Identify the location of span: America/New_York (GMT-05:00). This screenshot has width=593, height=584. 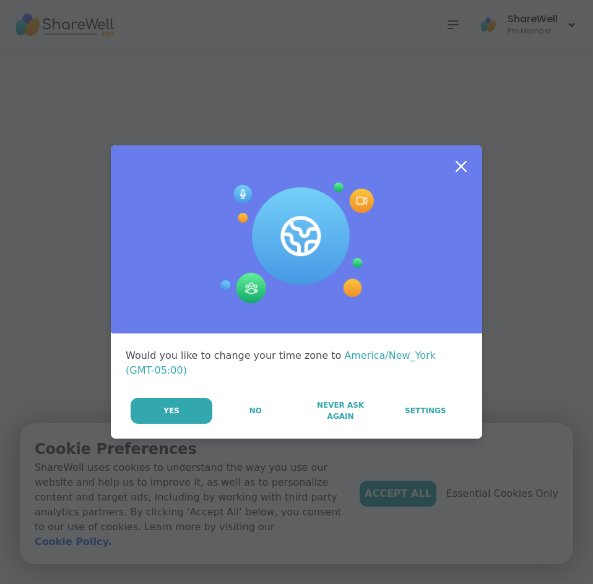
(280, 363).